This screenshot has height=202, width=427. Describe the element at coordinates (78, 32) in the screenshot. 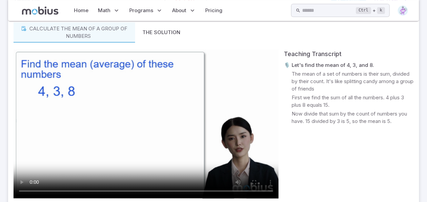

I see `p: Calculate the mean of a group of numbers` at that location.